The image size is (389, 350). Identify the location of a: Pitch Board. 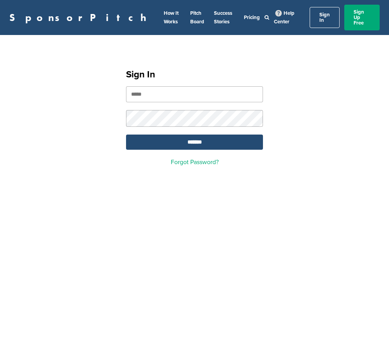
(197, 18).